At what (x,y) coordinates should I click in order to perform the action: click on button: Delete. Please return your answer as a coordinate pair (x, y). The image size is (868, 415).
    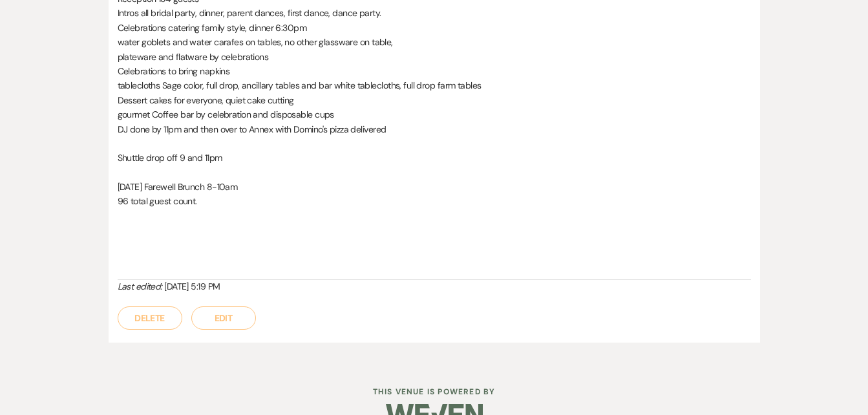
    Looking at the image, I should click on (150, 318).